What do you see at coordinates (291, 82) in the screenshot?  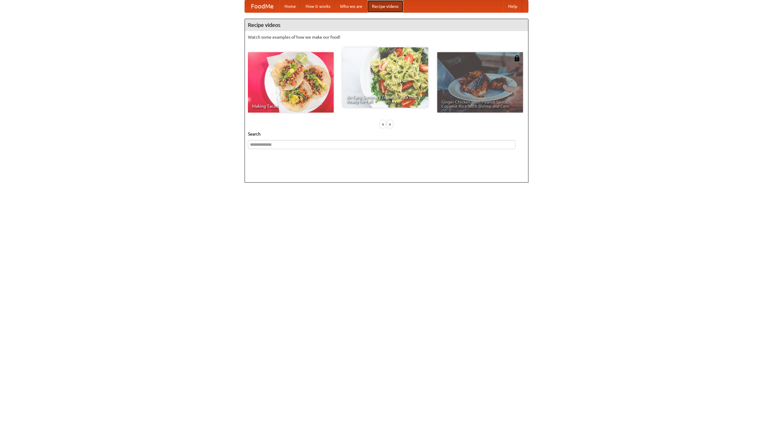 I see `a: Making Tacos` at bounding box center [291, 82].